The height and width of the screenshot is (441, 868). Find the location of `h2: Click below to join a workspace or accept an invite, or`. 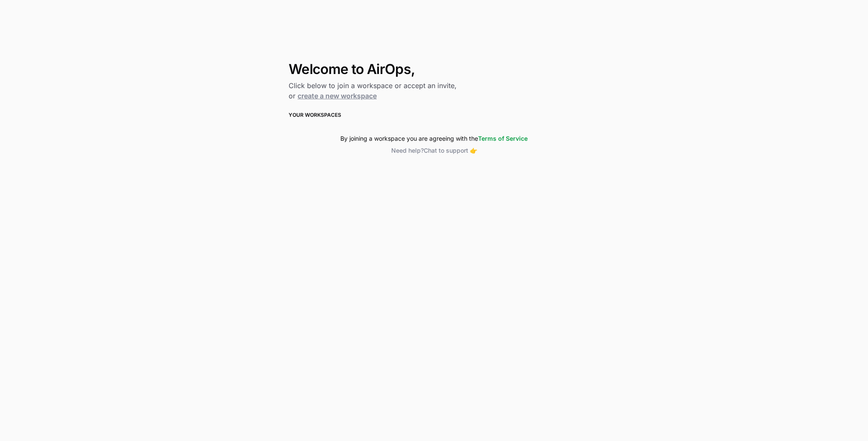

h2: Click below to join a workspace or accept an invite, or is located at coordinates (434, 90).